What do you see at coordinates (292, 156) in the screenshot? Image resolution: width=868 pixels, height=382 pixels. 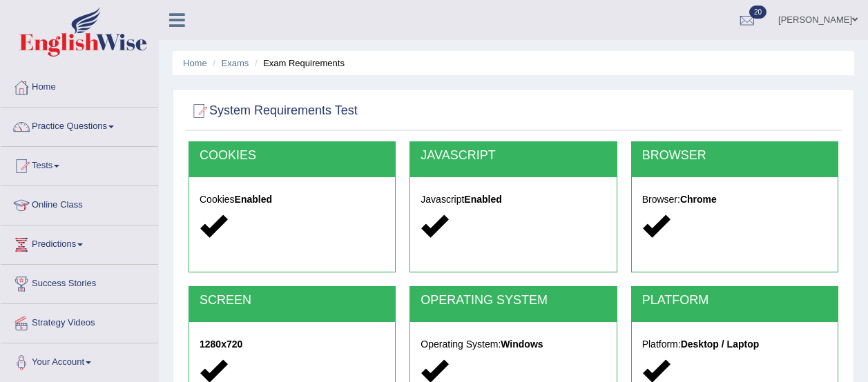 I see `h2: COOKIES` at bounding box center [292, 156].